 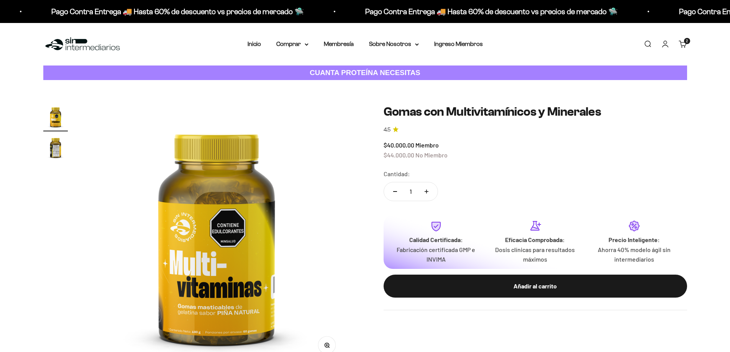 What do you see at coordinates (432, 155) in the screenshot?
I see `span: No Miembro` at bounding box center [432, 155].